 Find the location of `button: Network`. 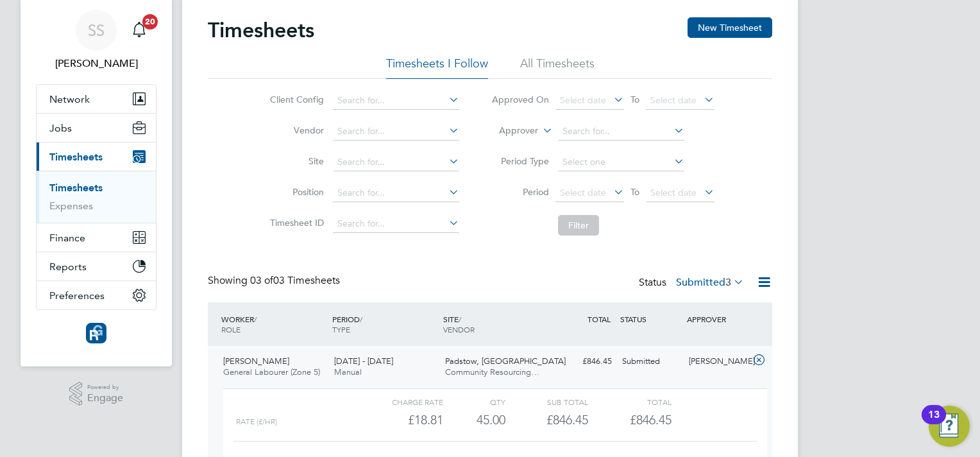

button: Network is located at coordinates (96, 99).